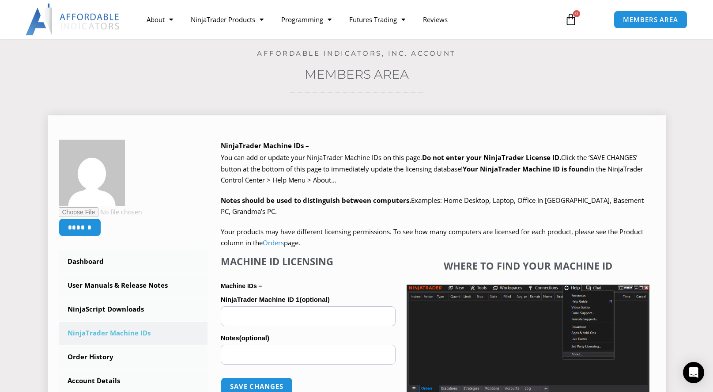 The width and height of the screenshot is (713, 392). Describe the element at coordinates (650, 19) in the screenshot. I see `span: MEMBERS AREA` at that location.